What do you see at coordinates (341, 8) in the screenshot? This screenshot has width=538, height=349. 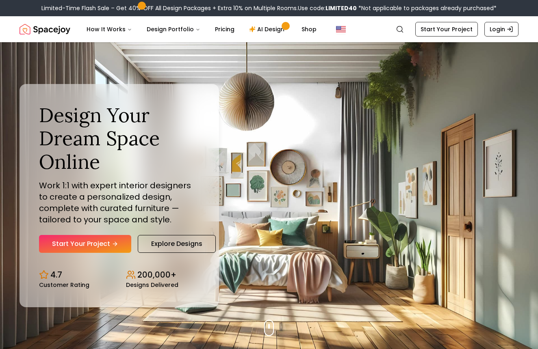 I see `b: LIMITED40` at bounding box center [341, 8].